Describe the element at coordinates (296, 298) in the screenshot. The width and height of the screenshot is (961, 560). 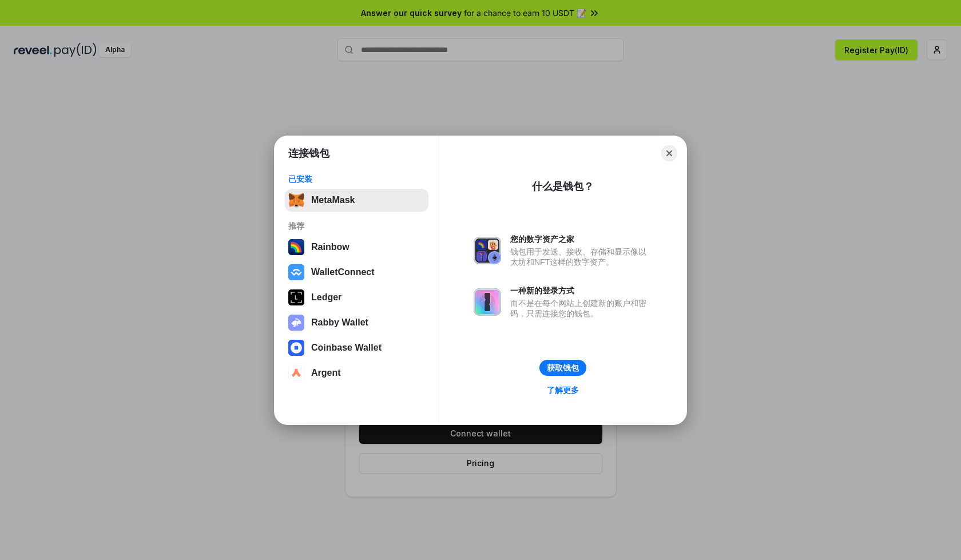
I see `img: svg+xml,%3Csvg%20xmlns%3D%22http%3A%2F%2Fwww.w3.org%2F2000%2Fsvg%22%20width%3D%2228%22%20height%3...` at that location.